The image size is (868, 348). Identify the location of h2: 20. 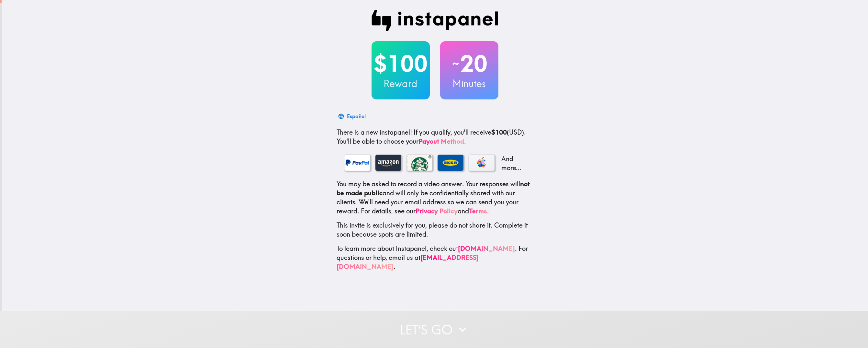
(469, 64).